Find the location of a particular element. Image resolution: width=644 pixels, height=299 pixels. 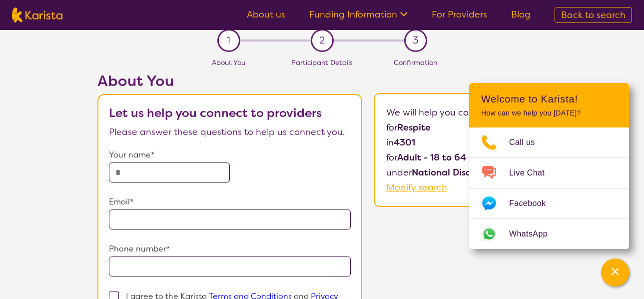

b: Let us help you connect to providers is located at coordinates (215, 113).